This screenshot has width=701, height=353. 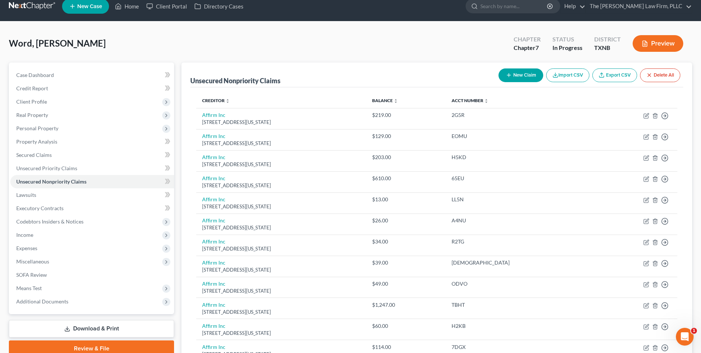 I want to click on div: ODVO, so click(x=519, y=284).